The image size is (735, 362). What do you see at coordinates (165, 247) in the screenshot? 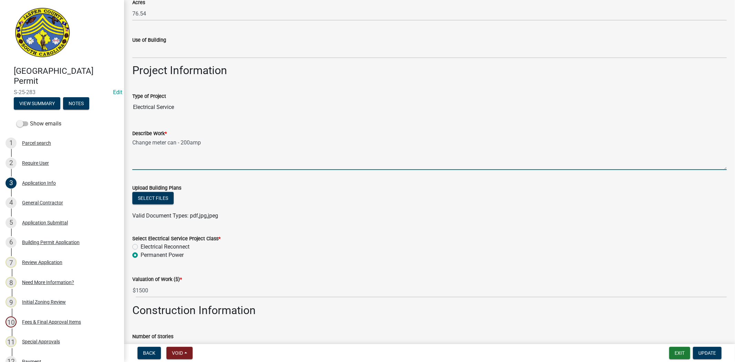
I see `label: Electrical Reconnect` at bounding box center [165, 247].